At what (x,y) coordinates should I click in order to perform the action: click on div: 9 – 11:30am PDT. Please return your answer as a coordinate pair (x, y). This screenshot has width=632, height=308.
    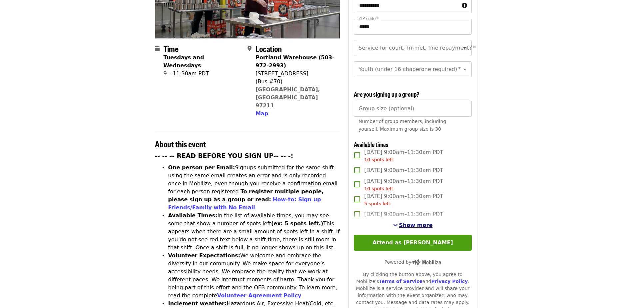
    Looking at the image, I should click on (203, 74).